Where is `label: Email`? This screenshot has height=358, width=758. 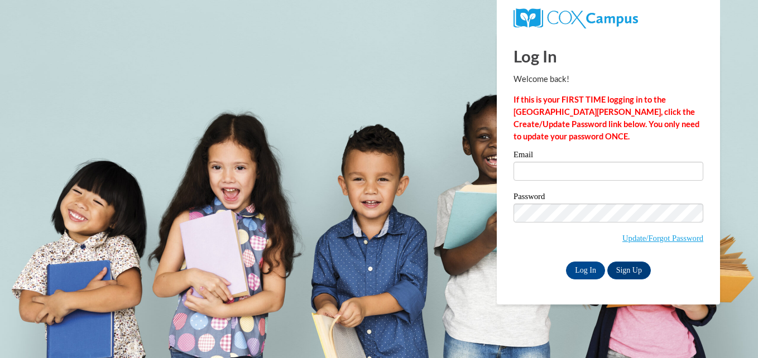 label: Email is located at coordinates (608, 156).